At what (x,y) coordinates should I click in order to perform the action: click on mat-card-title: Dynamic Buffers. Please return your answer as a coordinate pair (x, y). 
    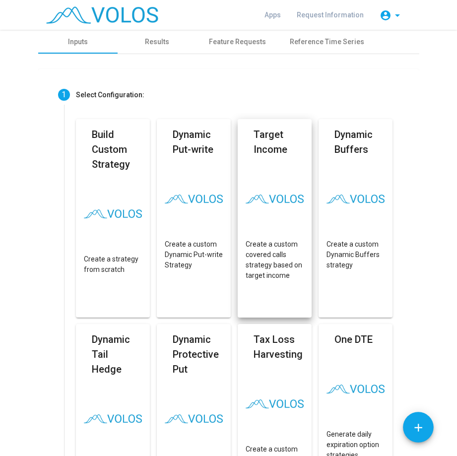
    Looking at the image, I should click on (356, 142).